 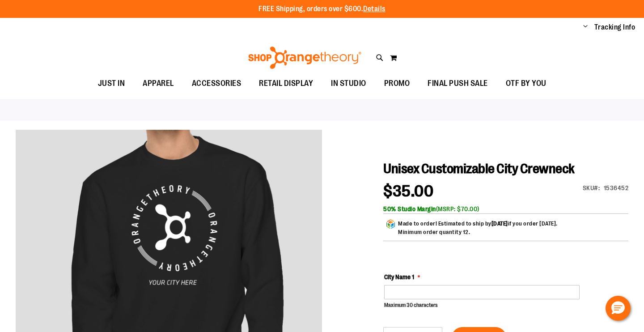 What do you see at coordinates (286, 83) in the screenshot?
I see `span: RETAIL DISPLAY` at bounding box center [286, 83].